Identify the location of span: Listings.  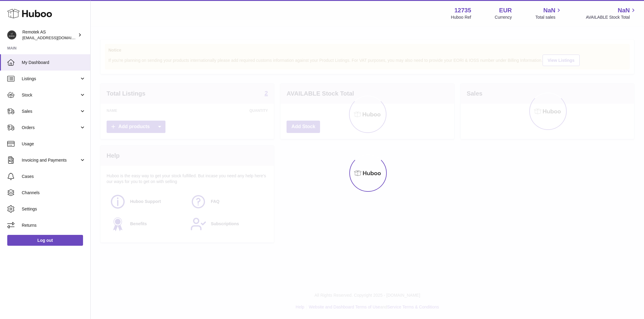
(50, 79).